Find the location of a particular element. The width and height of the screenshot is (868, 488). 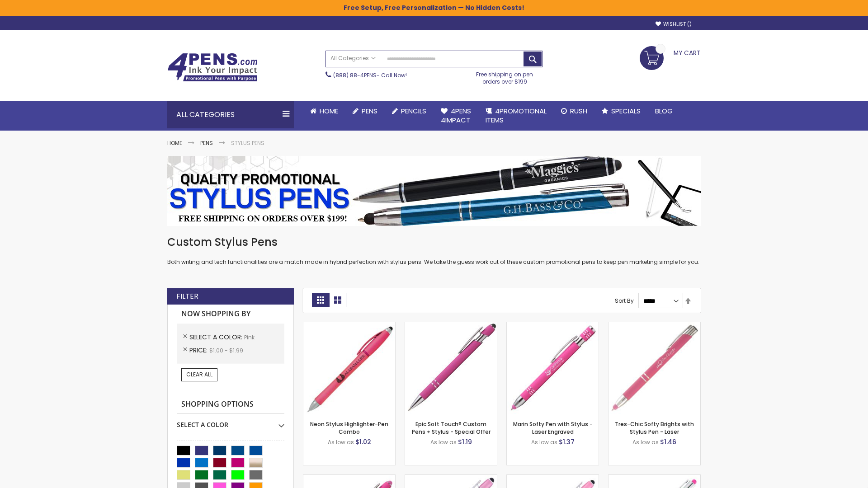

a: Tres-Chic Softy Brights with Stylus Pen - Laser-Pink is located at coordinates (654, 326).